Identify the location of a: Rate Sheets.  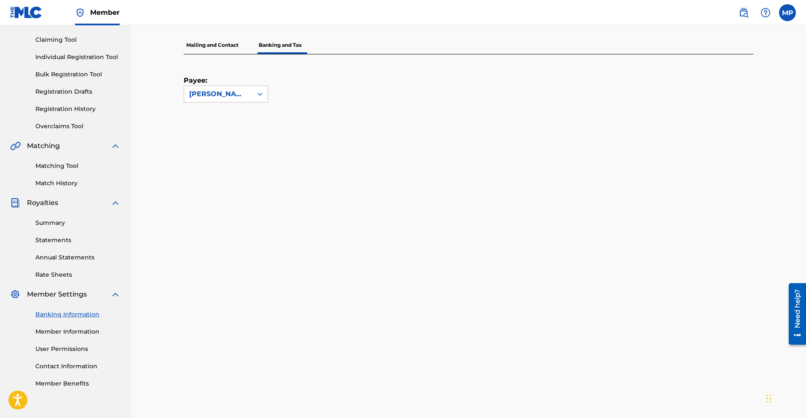
(78, 274).